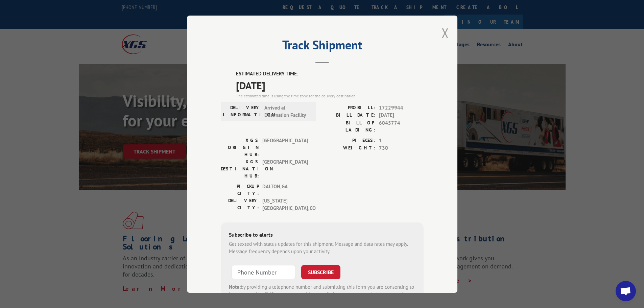 Image resolution: width=644 pixels, height=308 pixels. I want to click on label: PROBILL:, so click(349, 107).